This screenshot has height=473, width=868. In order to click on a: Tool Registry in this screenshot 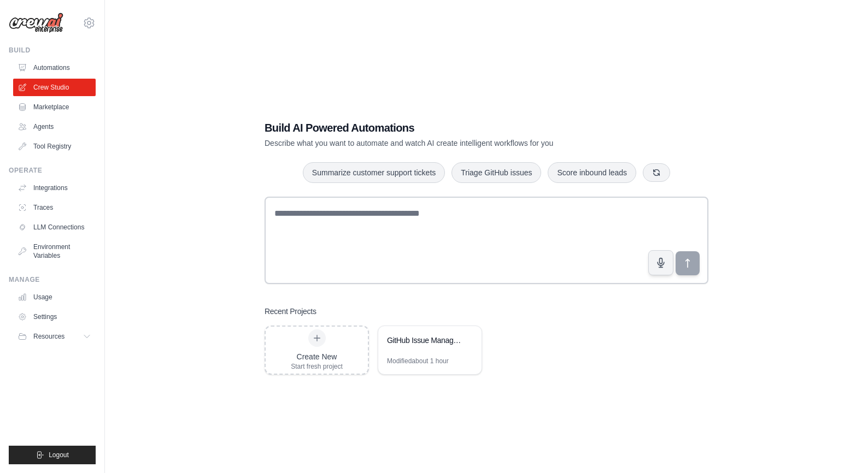, I will do `click(54, 146)`.